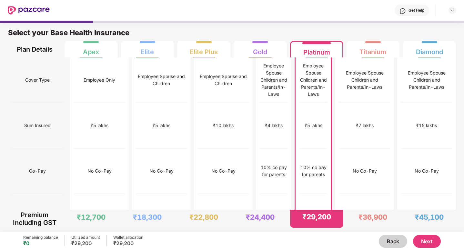 The width and height of the screenshot is (464, 251). What do you see at coordinates (232, 35) in the screenshot?
I see `div: Select your Base Health Insurance` at bounding box center [232, 35].